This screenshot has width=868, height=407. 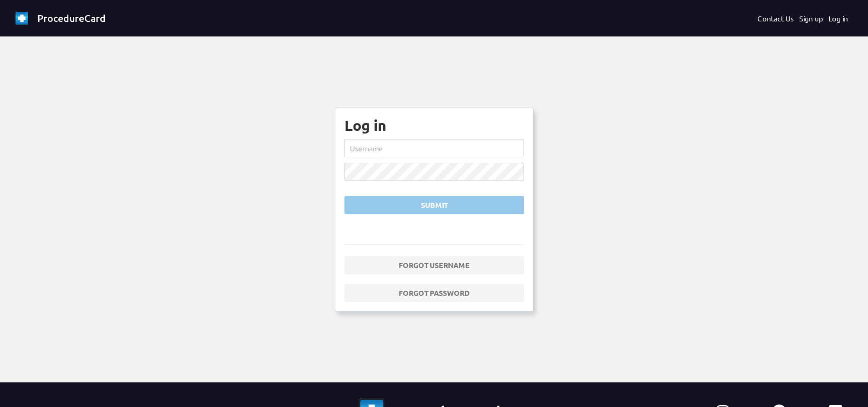 I want to click on span: ProcedureCard, so click(x=71, y=18).